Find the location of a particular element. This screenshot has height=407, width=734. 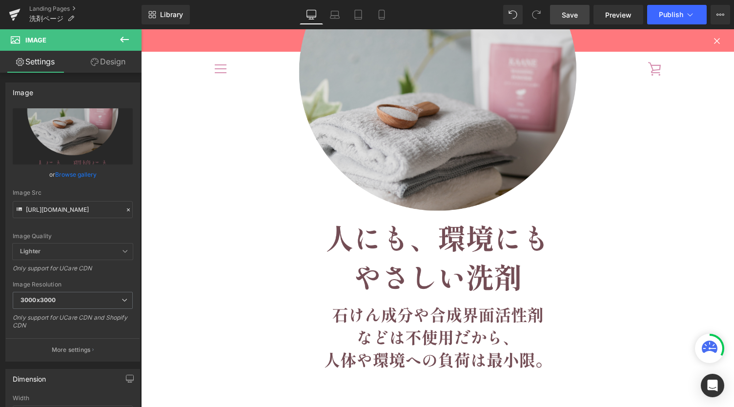

a: Browse gallery is located at coordinates (76, 174).